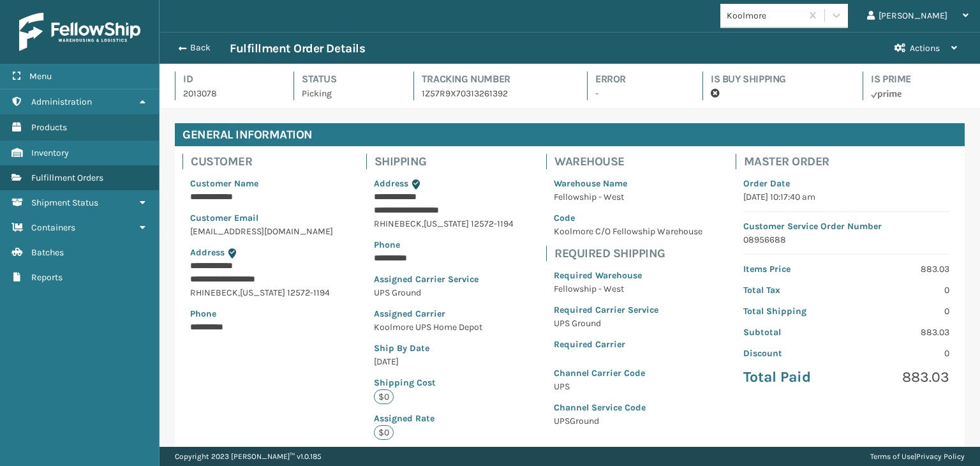  What do you see at coordinates (346, 93) in the screenshot?
I see `p: Picking` at bounding box center [346, 93].